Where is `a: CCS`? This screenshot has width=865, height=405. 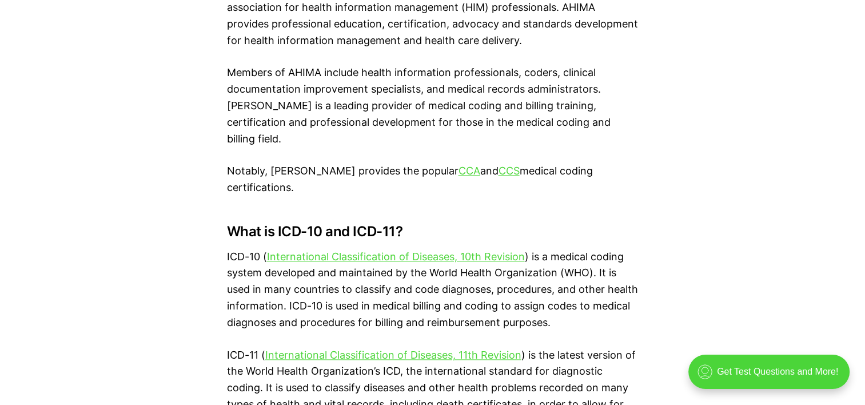 a: CCS is located at coordinates (509, 170).